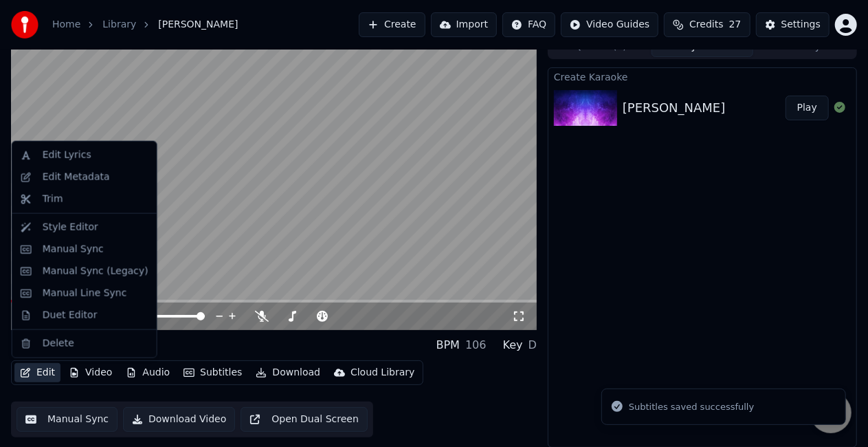 The width and height of the screenshot is (868, 447). What do you see at coordinates (147, 373) in the screenshot?
I see `button: Audio` at bounding box center [147, 373].